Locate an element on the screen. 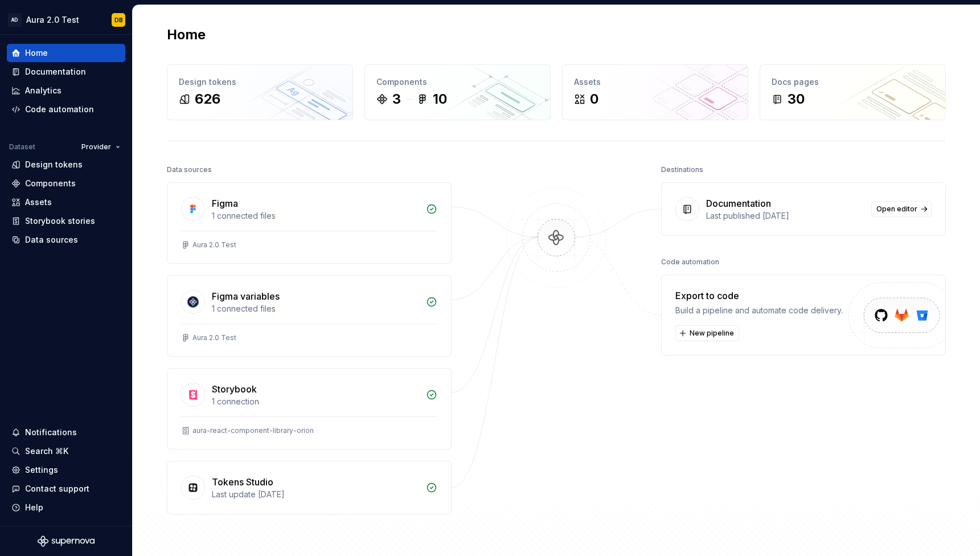 This screenshot has width=980, height=556. div: Notifications is located at coordinates (51, 432).